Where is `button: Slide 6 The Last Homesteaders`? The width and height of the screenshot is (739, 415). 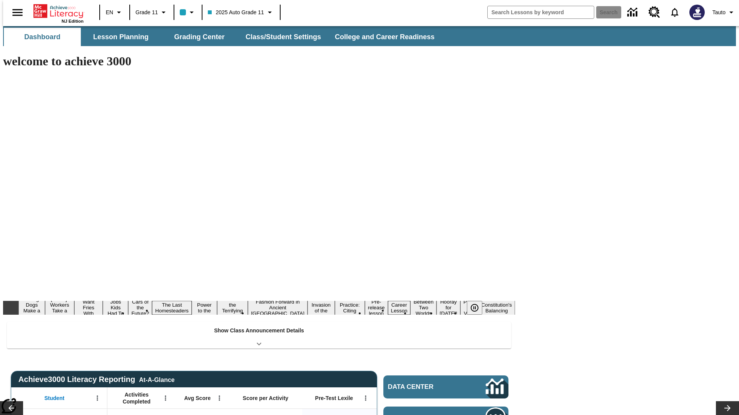
button: Slide 6 The Last Homesteaders is located at coordinates (172, 308).